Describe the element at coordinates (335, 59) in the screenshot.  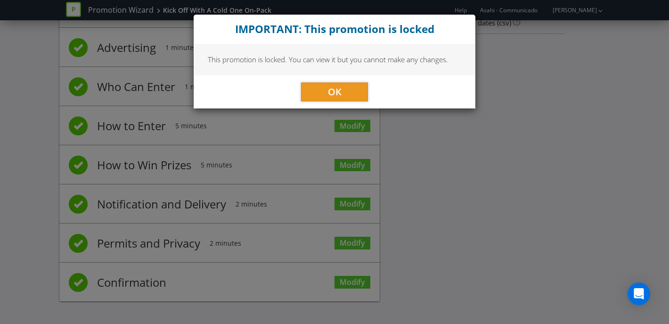
I see `div: This promotion is locked. You can view it but you cannot make any changes.` at that location.